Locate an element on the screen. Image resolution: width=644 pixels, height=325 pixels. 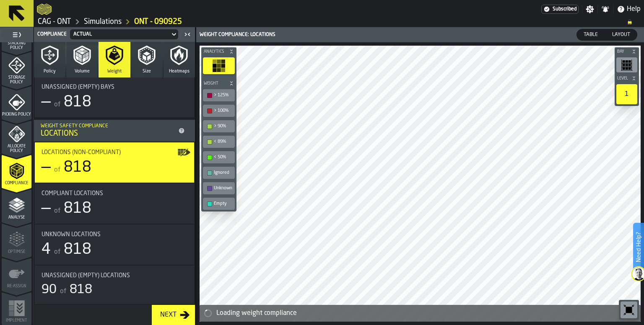
span: Bay is located at coordinates (623, 52).